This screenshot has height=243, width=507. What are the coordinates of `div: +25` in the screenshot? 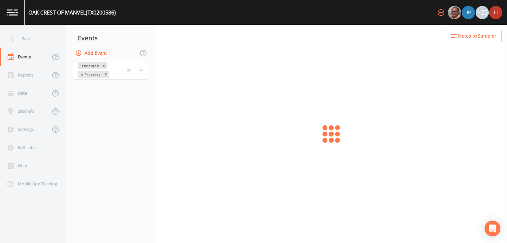 It's located at (482, 13).